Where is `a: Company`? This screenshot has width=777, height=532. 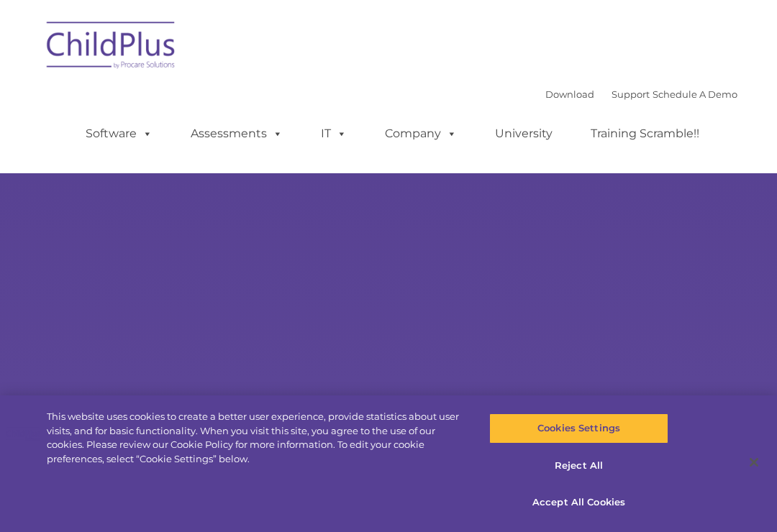 a: Company is located at coordinates (421, 133).